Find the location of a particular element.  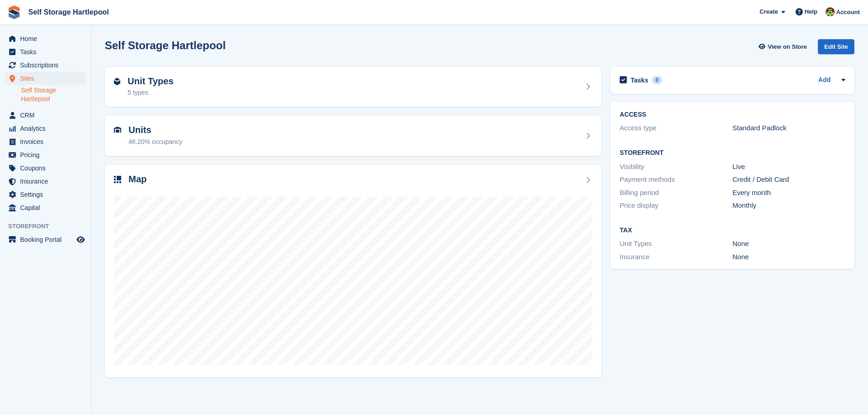

div: Edit Site is located at coordinates (836, 47).